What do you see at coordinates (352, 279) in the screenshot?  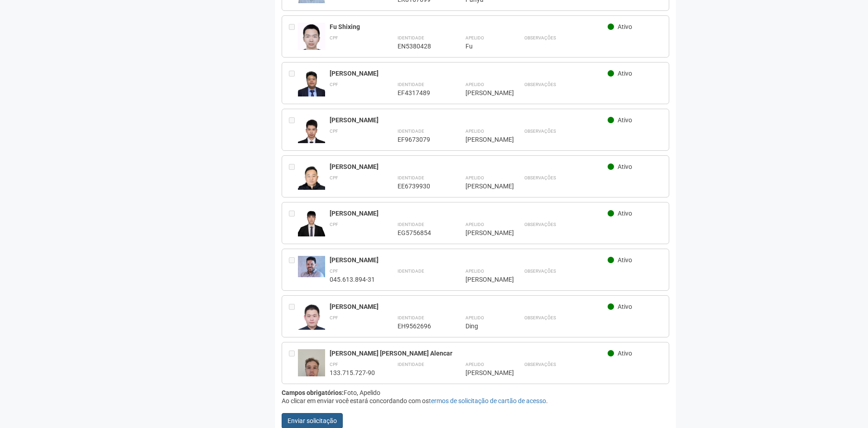 I see `div: 045.613.894-31` at bounding box center [352, 279].